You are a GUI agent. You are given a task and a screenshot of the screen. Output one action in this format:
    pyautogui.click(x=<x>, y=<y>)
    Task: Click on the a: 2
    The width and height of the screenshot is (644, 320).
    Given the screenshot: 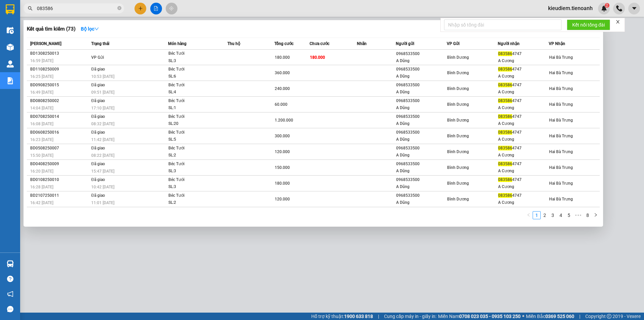 What is the action you would take?
    pyautogui.click(x=545, y=215)
    